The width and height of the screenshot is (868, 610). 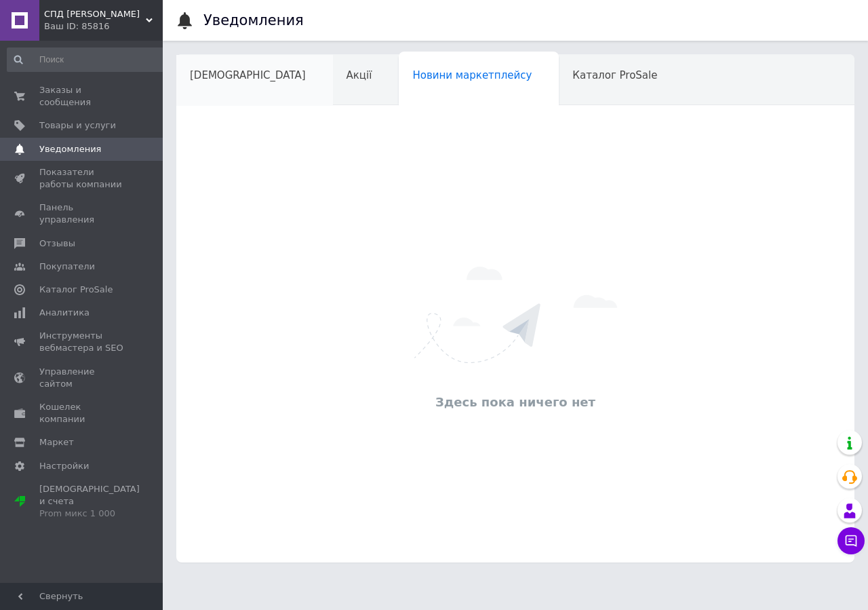 What do you see at coordinates (103, 26) in the screenshot?
I see `div: Ваш ID: 85816` at bounding box center [103, 26].